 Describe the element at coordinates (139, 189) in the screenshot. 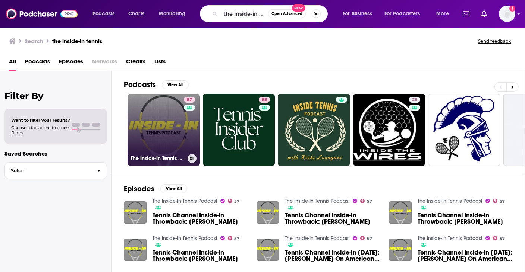

I see `h2: Episodes` at that location.